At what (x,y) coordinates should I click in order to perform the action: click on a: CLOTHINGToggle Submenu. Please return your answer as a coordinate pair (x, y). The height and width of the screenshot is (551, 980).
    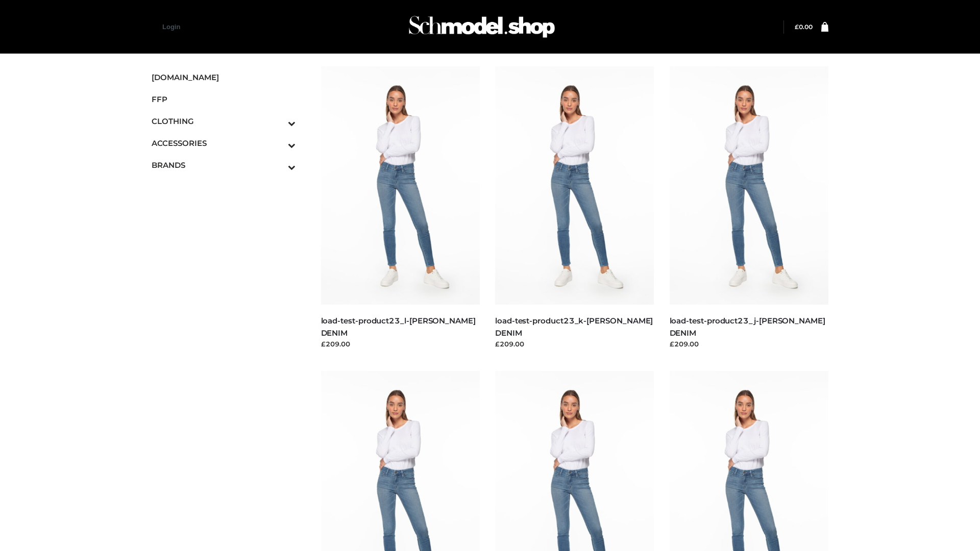
    Looking at the image, I should click on (223, 121).